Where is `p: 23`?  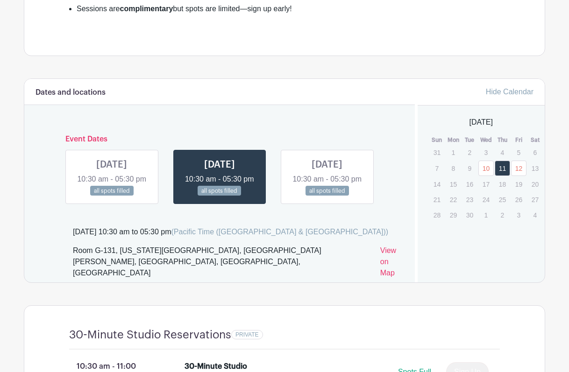 p: 23 is located at coordinates (470, 200).